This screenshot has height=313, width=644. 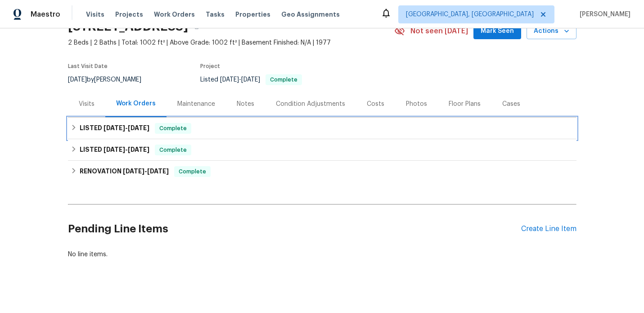 What do you see at coordinates (322, 254) in the screenshot?
I see `div: No line items.` at bounding box center [322, 254].